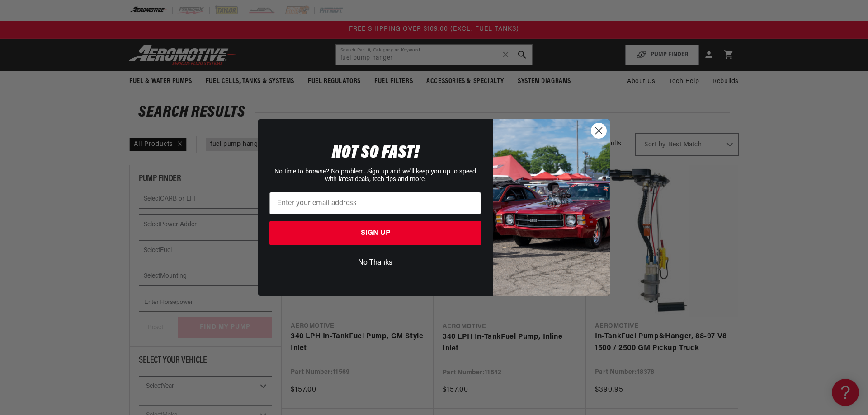 Image resolution: width=868 pixels, height=415 pixels. I want to click on span: No time to browse? No problem. Sign up and we'll keep you up to speed with latest deals, tech tip..., so click(375, 176).